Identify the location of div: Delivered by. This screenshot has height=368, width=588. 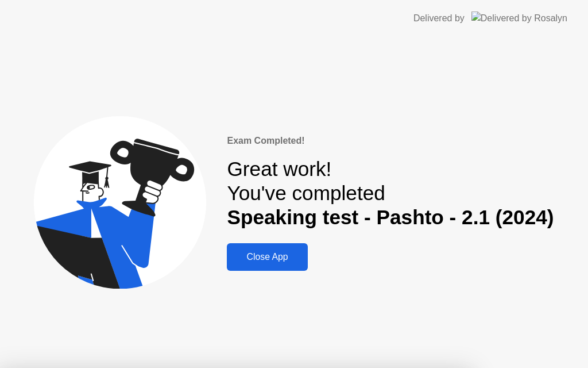
(439, 18).